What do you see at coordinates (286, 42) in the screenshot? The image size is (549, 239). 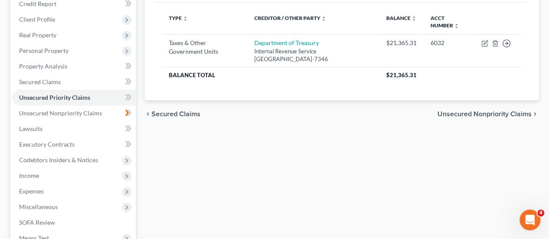 I see `a: Department of Treasury` at bounding box center [286, 42].